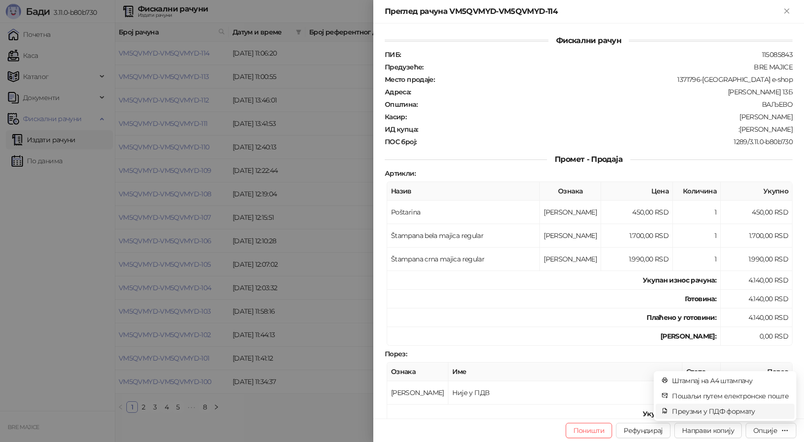 This screenshot has width=804, height=442. Describe the element at coordinates (644, 430) in the screenshot. I see `button: Рефундирај` at that location.